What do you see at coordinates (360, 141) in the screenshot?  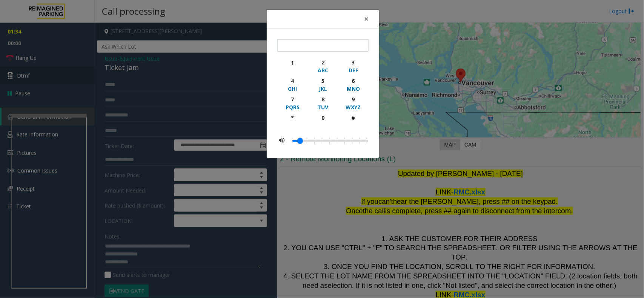 I see `li: 0.45` at bounding box center [360, 141].